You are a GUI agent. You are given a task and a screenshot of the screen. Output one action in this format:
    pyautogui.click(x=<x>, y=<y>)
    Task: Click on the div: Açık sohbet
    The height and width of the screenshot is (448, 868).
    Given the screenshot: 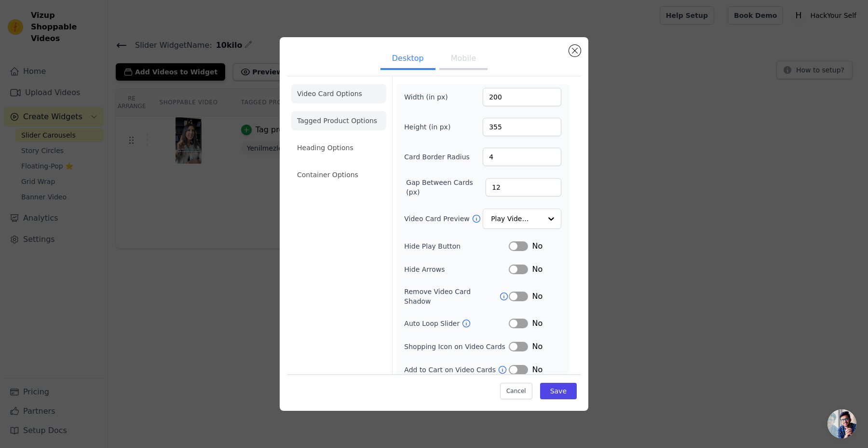 What is the action you would take?
    pyautogui.click(x=842, y=424)
    